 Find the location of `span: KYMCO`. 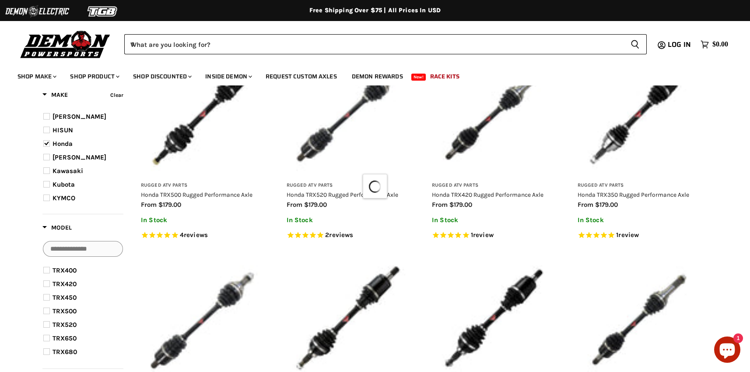

span: KYMCO is located at coordinates (64, 198).